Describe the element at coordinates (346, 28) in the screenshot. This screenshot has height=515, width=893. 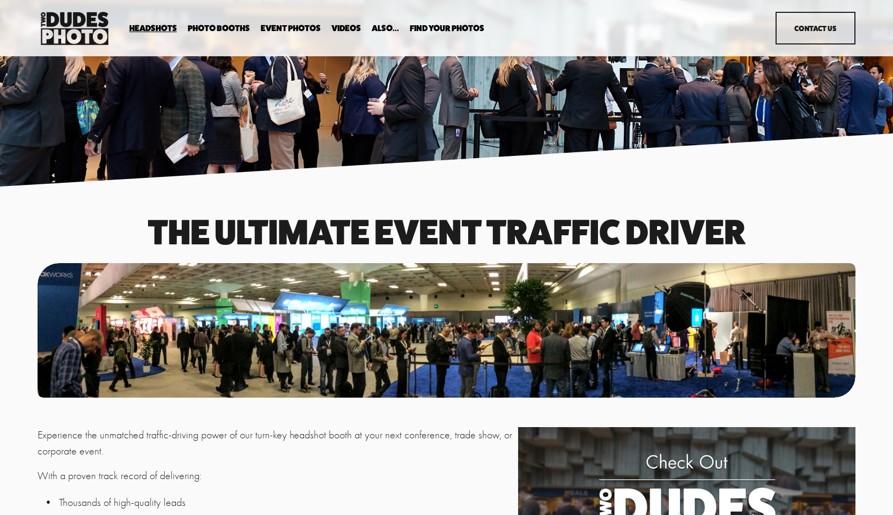
I see `a: Videos` at that location.